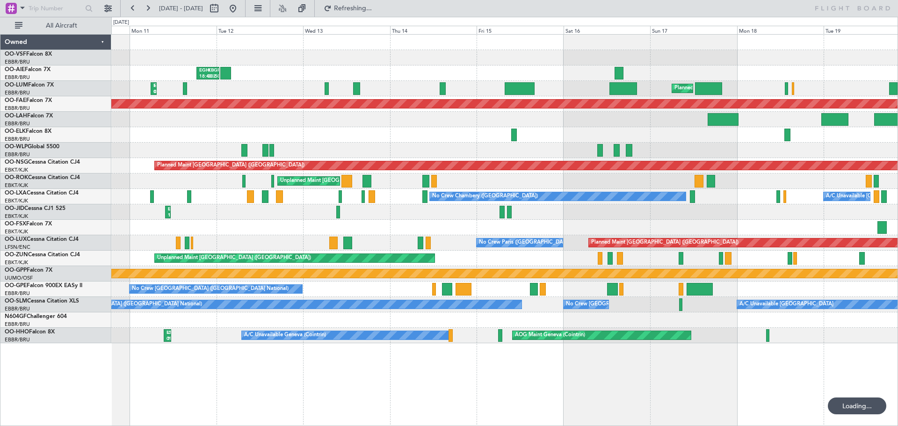 Image resolution: width=898 pixels, height=426 pixels. Describe the element at coordinates (15, 131) in the screenshot. I see `span: OO-ELK` at that location.